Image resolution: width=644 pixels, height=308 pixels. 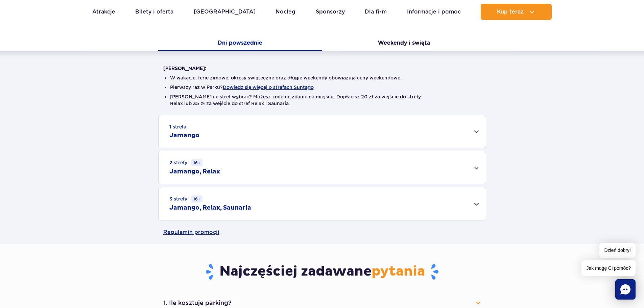 I want to click on span: Jak mogę Ci pomóc?, so click(x=608, y=268).